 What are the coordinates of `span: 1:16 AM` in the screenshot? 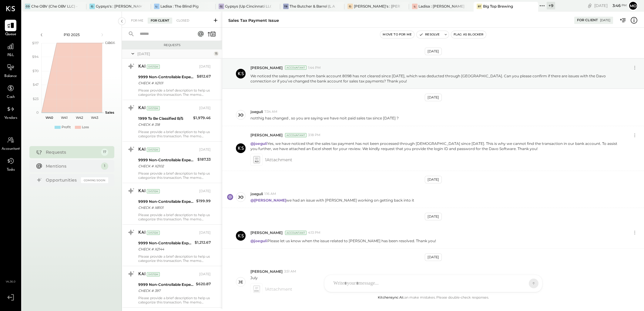 It's located at (270, 194).